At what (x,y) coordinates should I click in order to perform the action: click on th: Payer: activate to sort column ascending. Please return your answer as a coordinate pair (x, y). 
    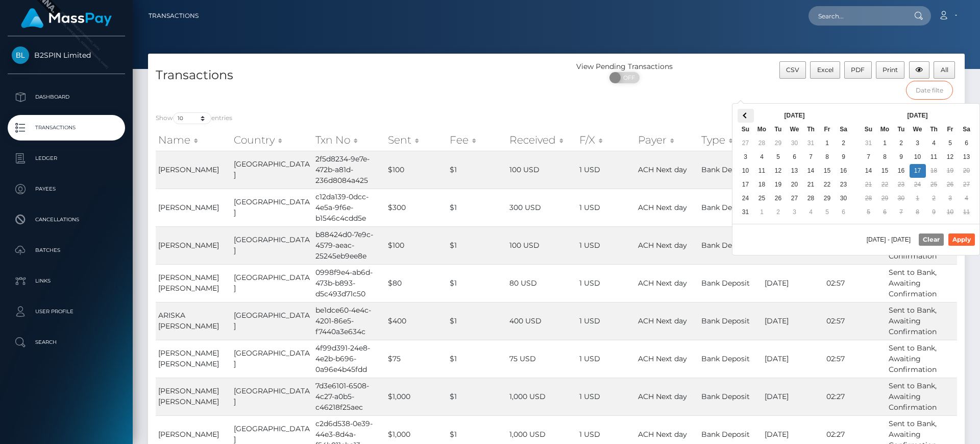
    Looking at the image, I should click on (667, 140).